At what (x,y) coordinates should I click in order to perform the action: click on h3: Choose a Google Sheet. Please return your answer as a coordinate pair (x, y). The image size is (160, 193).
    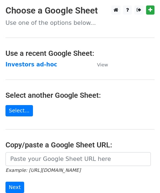
    Looking at the image, I should click on (80, 11).